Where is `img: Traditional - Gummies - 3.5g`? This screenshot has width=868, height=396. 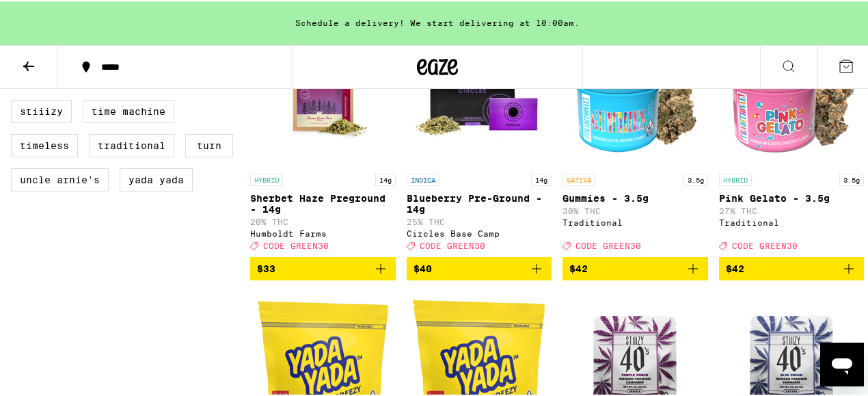
img: Traditional - Gummies - 3.5g is located at coordinates (635, 97).